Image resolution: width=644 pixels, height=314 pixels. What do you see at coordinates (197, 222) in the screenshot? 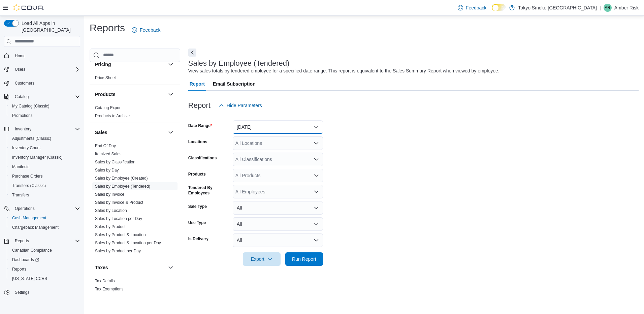
I see `label: Use Type` at bounding box center [197, 222].